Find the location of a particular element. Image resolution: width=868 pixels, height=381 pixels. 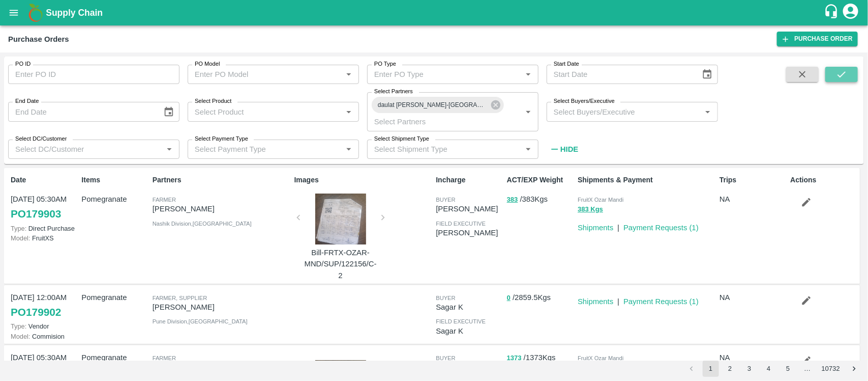

a: Supply Chain is located at coordinates (434, 13).